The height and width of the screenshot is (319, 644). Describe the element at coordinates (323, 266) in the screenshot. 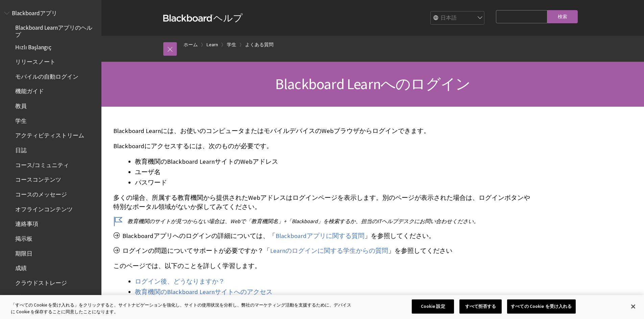

I see `p: このページでは、以下のことを詳しく学習します。` at that location.